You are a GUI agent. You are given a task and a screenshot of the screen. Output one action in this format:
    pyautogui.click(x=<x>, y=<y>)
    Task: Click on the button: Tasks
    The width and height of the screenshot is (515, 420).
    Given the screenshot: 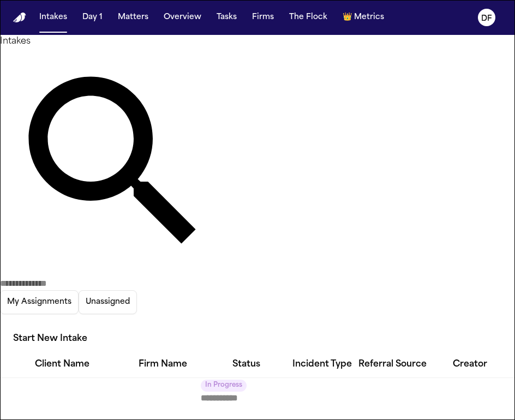 What is the action you would take?
    pyautogui.click(x=226, y=18)
    